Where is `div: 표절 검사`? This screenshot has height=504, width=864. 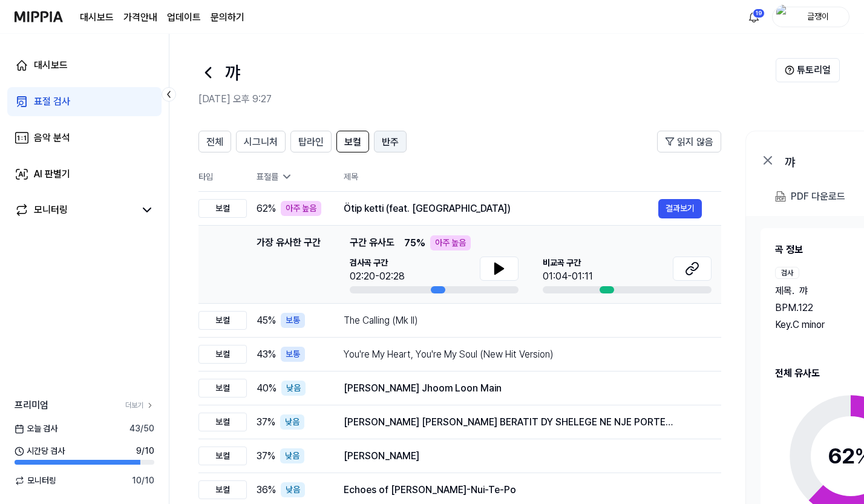 div: 표절 검사 is located at coordinates (52, 102).